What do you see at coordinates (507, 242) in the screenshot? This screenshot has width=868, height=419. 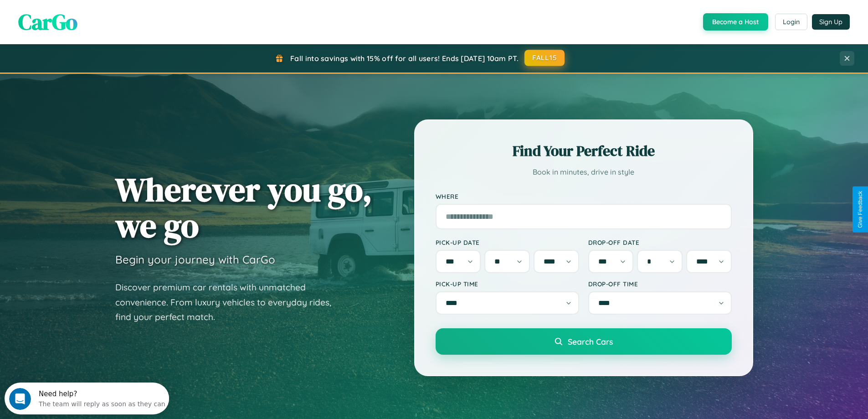 I see `label: Pick-up Date` at bounding box center [507, 242].